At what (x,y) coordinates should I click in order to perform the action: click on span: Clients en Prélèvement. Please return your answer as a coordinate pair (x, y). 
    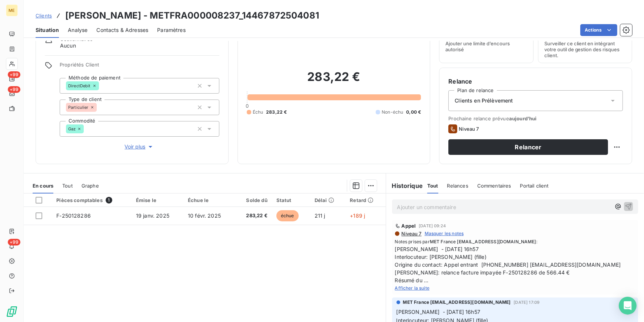
    Looking at the image, I should click on (483, 101).